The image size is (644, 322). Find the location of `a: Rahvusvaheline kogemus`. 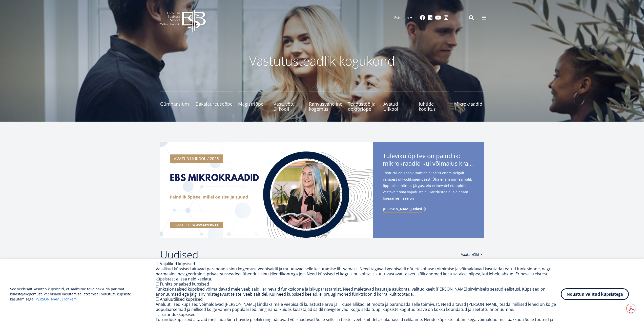

a: Rahvusvaheline kogemus is located at coordinates (326, 101).